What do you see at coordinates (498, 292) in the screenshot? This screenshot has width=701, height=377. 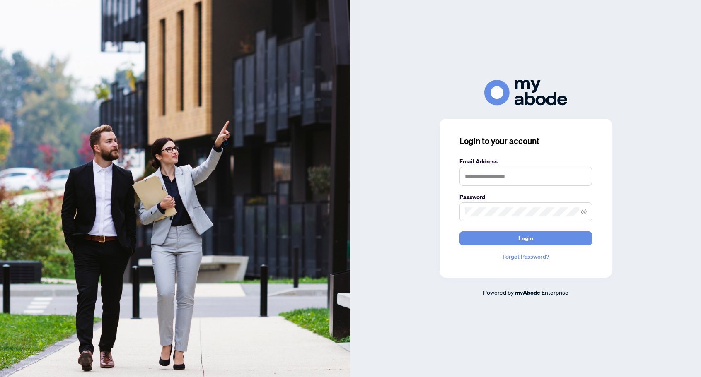 I see `span: Powered by` at bounding box center [498, 292].